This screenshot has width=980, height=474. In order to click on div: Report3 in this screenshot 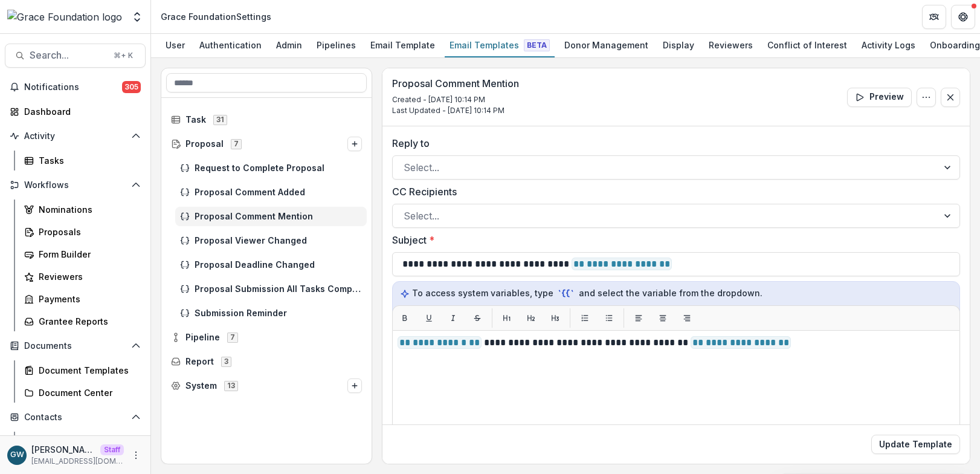, I will do `click(266, 361)`.